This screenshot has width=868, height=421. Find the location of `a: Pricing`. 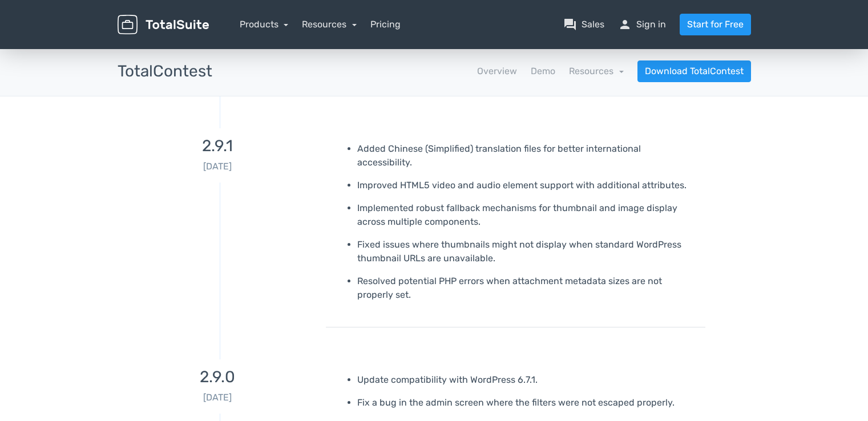

a: Pricing is located at coordinates (385, 24).